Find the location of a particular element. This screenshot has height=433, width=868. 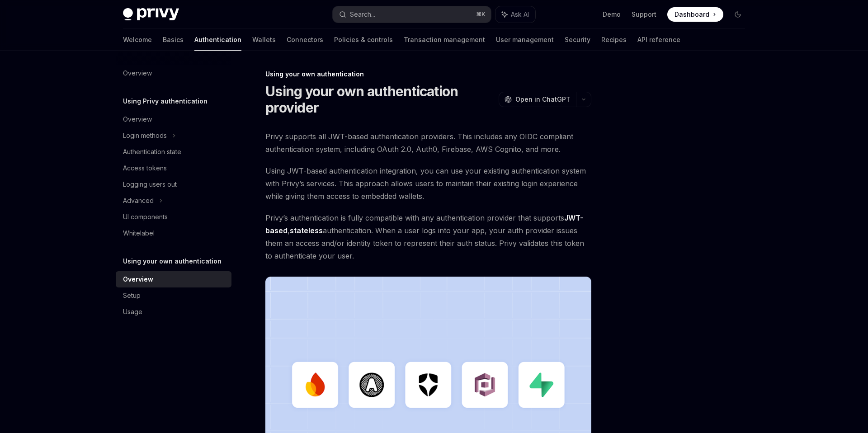

span: Dashboard is located at coordinates (691, 14).